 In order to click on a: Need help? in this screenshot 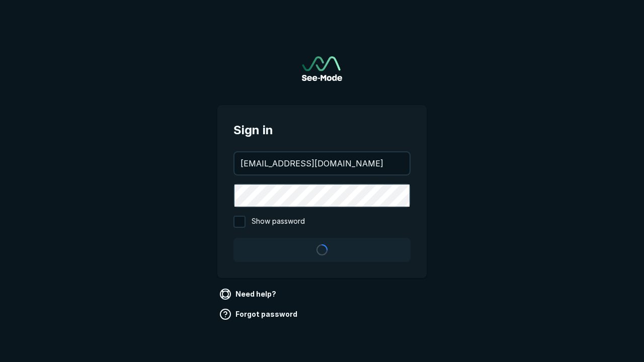, I will do `click(248, 294)`.